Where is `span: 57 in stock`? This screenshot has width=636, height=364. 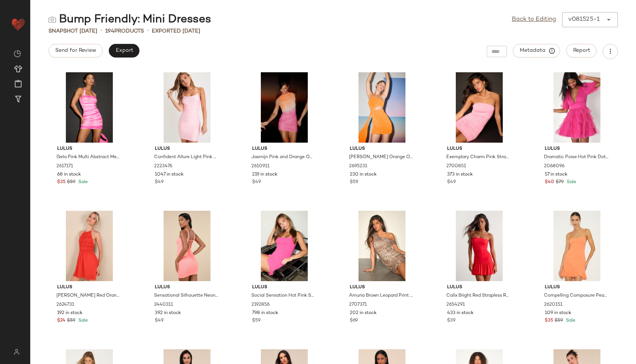 span: 57 in stock is located at coordinates (556, 175).